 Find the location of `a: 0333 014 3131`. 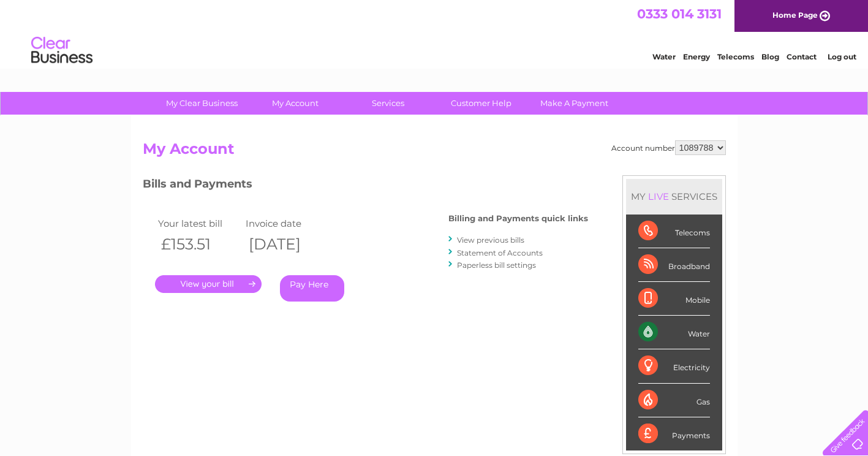

a: 0333 014 3131 is located at coordinates (679, 14).